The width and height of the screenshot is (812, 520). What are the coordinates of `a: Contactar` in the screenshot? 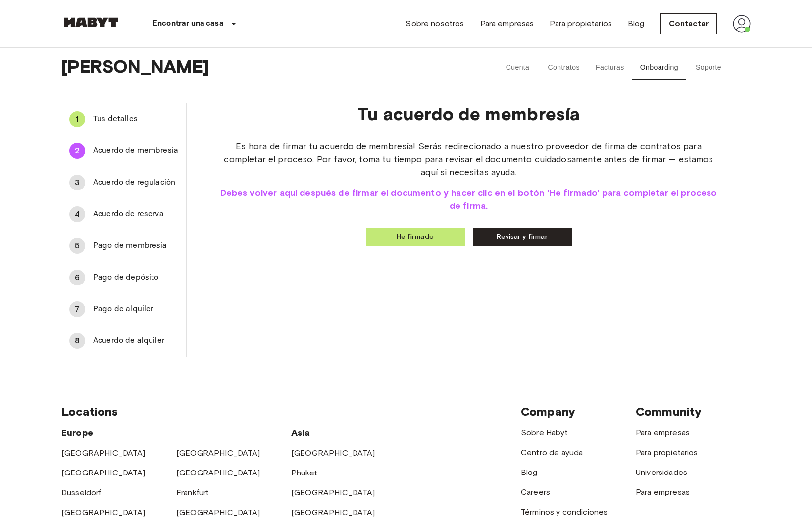 It's located at (688, 24).